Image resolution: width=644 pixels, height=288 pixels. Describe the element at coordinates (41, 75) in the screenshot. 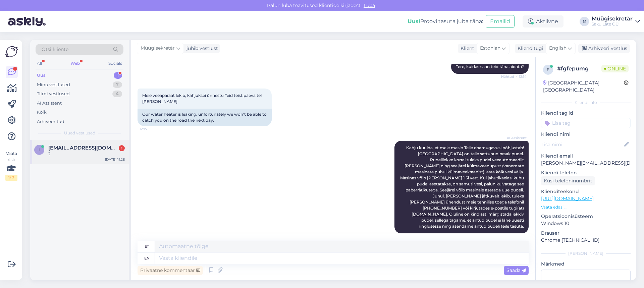

I see `div: Uus` at that location.